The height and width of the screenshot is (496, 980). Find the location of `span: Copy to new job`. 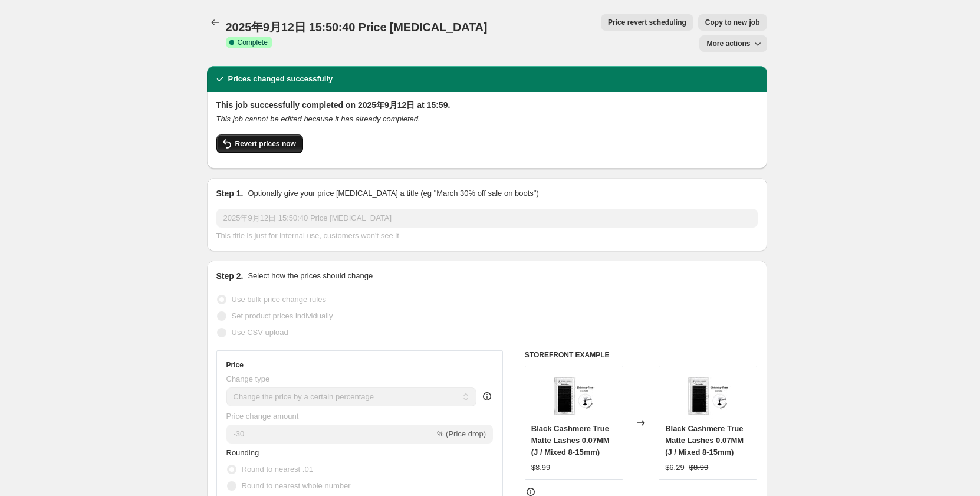

span: Copy to new job is located at coordinates (732, 22).